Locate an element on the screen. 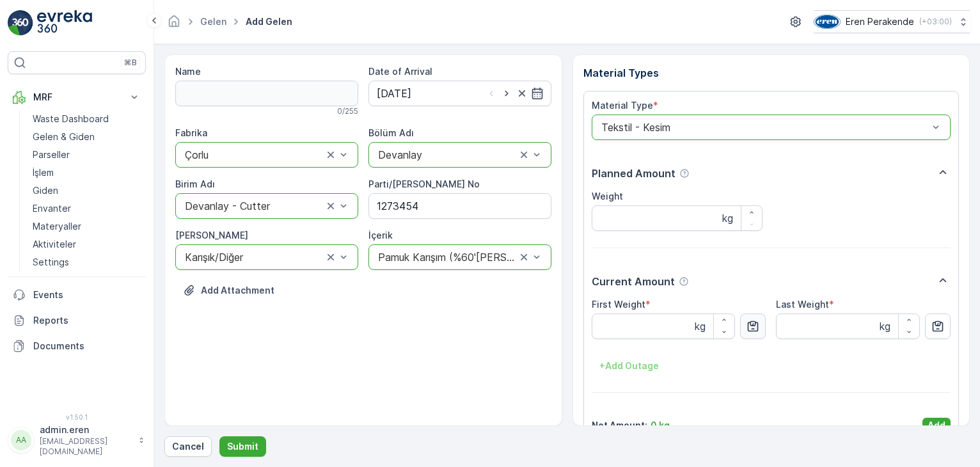 This screenshot has width=980, height=467. a: Waste Dashboard is located at coordinates (87, 119).